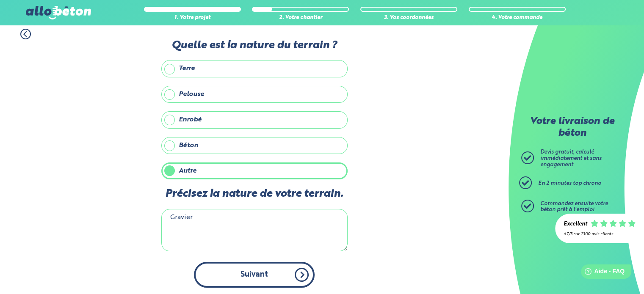 The width and height of the screenshot is (644, 294). What do you see at coordinates (254, 94) in the screenshot?
I see `label: Pelouse` at bounding box center [254, 94].